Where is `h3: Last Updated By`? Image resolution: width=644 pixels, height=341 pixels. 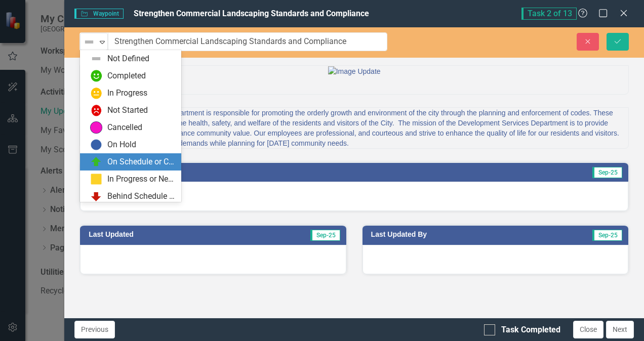
h3: Last Updated By is located at coordinates (452, 234).